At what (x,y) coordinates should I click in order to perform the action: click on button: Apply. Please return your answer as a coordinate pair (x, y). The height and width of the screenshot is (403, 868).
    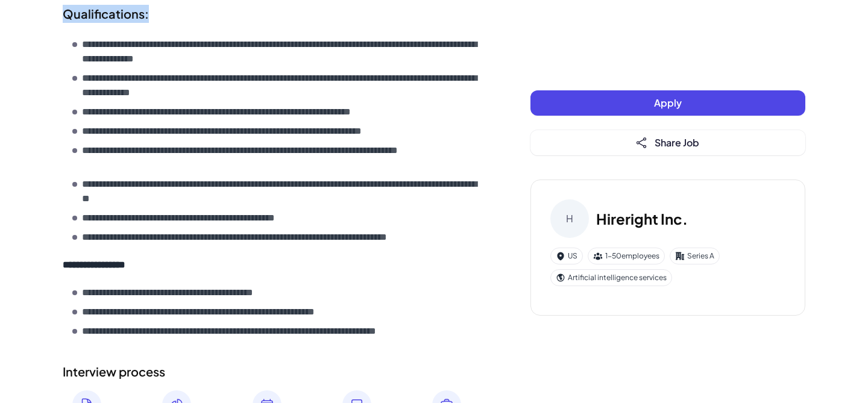
    Looking at the image, I should click on (668, 103).